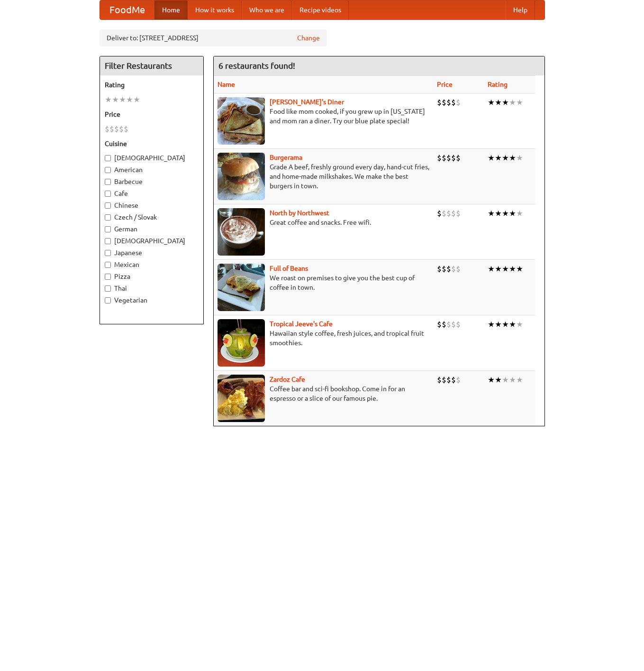  What do you see at coordinates (152, 85) in the screenshot?
I see `h5: Rating` at bounding box center [152, 85].